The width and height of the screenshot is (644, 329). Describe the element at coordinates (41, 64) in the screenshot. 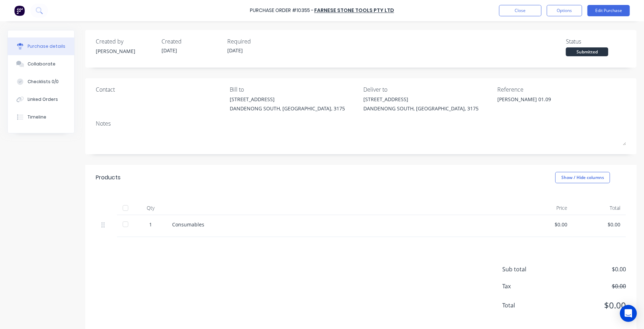

I see `div: Collaborate` at that location.